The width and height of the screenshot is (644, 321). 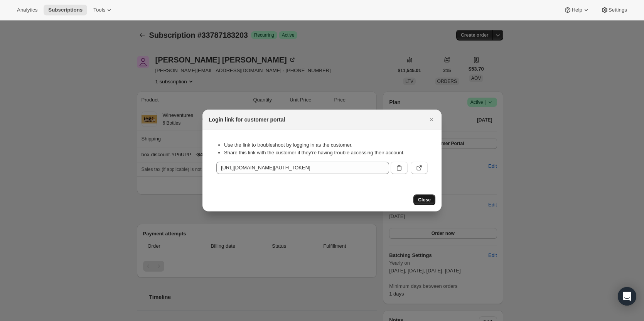 What do you see at coordinates (27, 10) in the screenshot?
I see `span: Analytics` at bounding box center [27, 10].